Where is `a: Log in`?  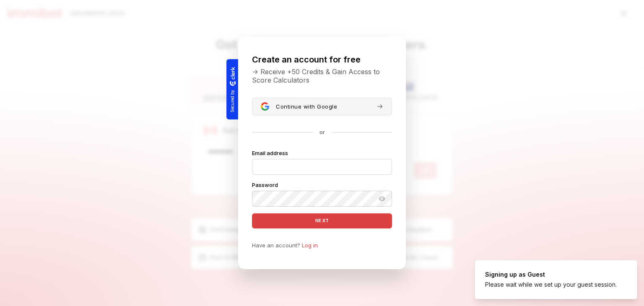 a: Log in is located at coordinates (309, 245).